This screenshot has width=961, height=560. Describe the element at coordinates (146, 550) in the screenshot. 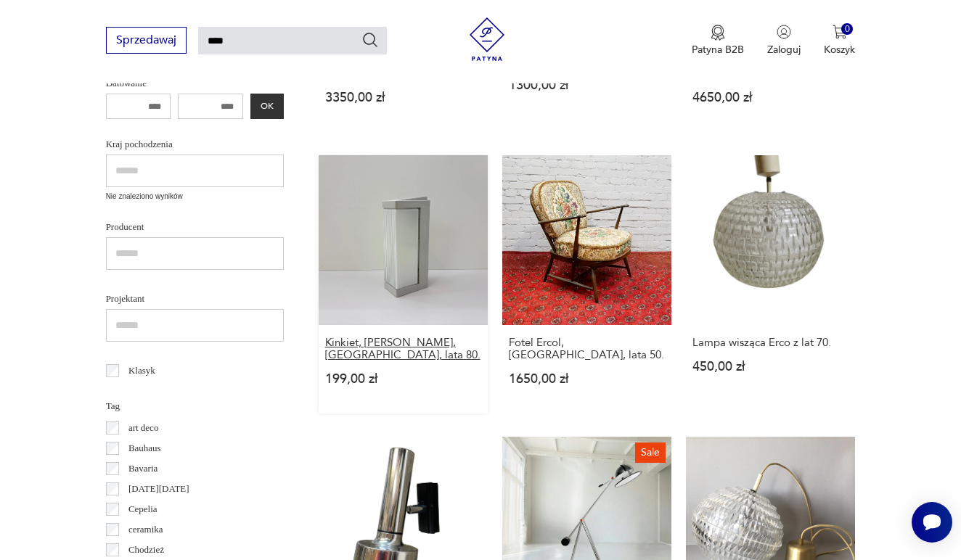

I see `p: Chodzież` at that location.